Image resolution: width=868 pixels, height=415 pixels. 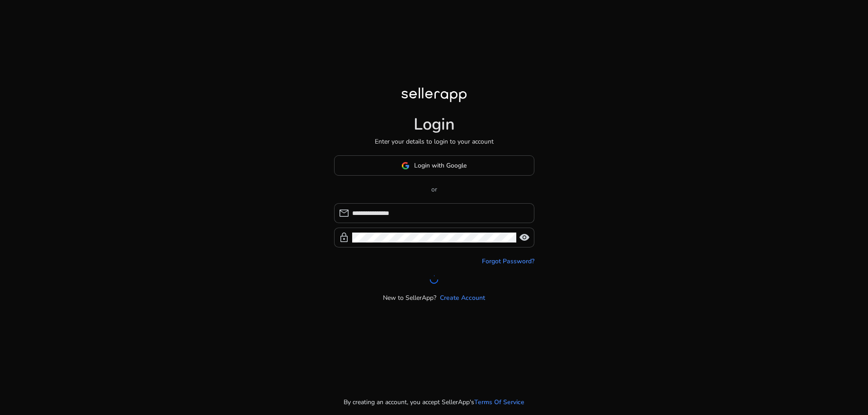 I want to click on span: visibility, so click(x=524, y=237).